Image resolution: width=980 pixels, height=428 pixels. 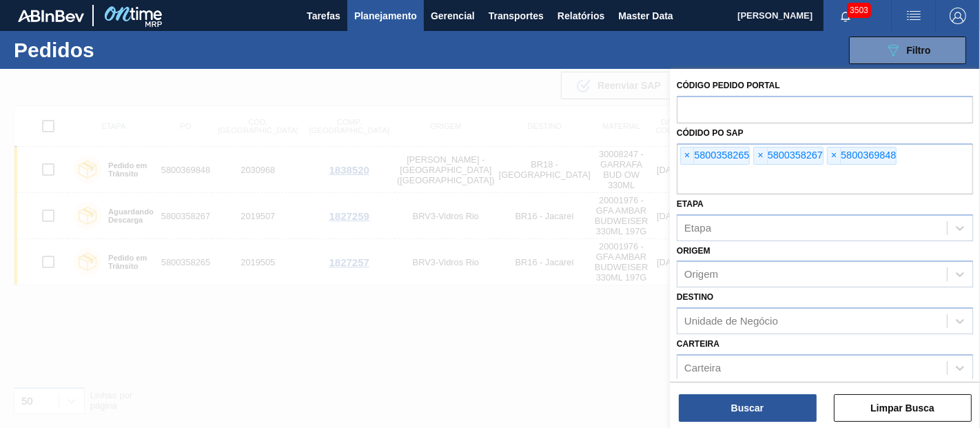 I want to click on span: 3503, so click(x=858, y=10).